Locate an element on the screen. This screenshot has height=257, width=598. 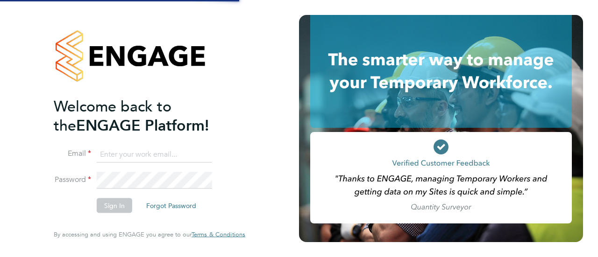
input: Enter your work email... is located at coordinates (154, 155).